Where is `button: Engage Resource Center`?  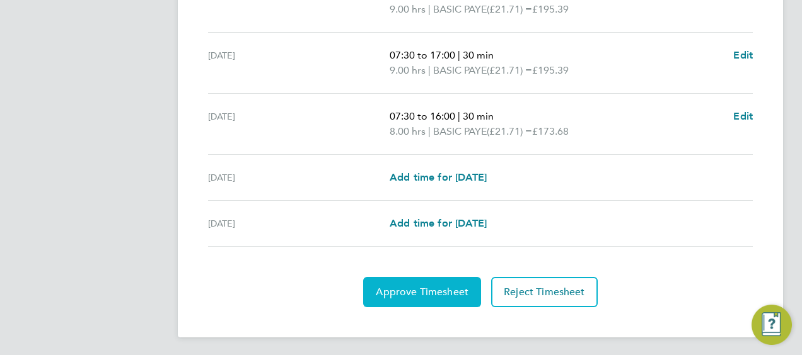
button: Engage Resource Center is located at coordinates (771, 325).